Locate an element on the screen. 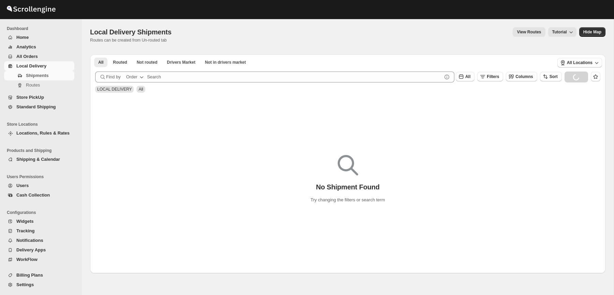 This screenshot has width=614, height=295. span: Products and Shipping is located at coordinates (42, 151).